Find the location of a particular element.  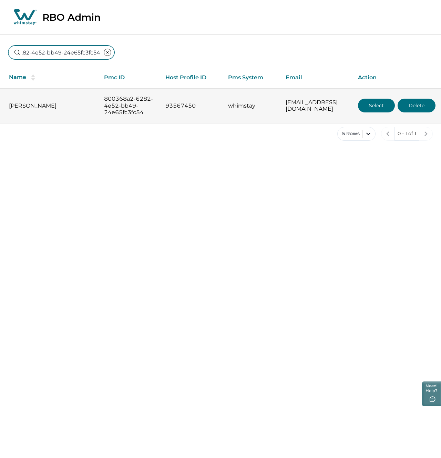

button: Delete is located at coordinates (417, 105).